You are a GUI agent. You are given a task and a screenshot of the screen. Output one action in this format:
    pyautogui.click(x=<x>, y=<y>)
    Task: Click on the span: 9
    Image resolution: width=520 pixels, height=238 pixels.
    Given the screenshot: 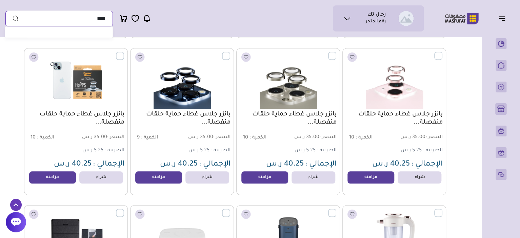 What is the action you would take?
    pyautogui.click(x=138, y=138)
    